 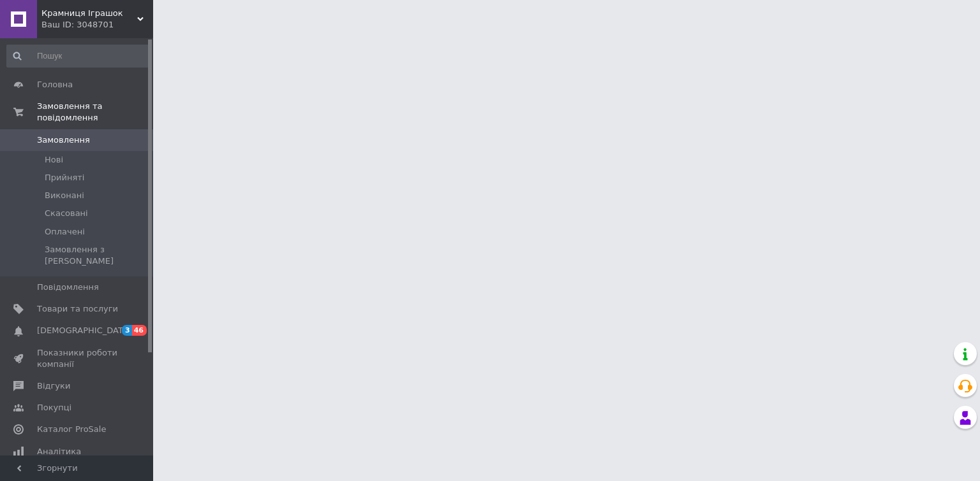 What do you see at coordinates (95, 112) in the screenshot?
I see `span: Замовлення та повідомлення` at bounding box center [95, 112].